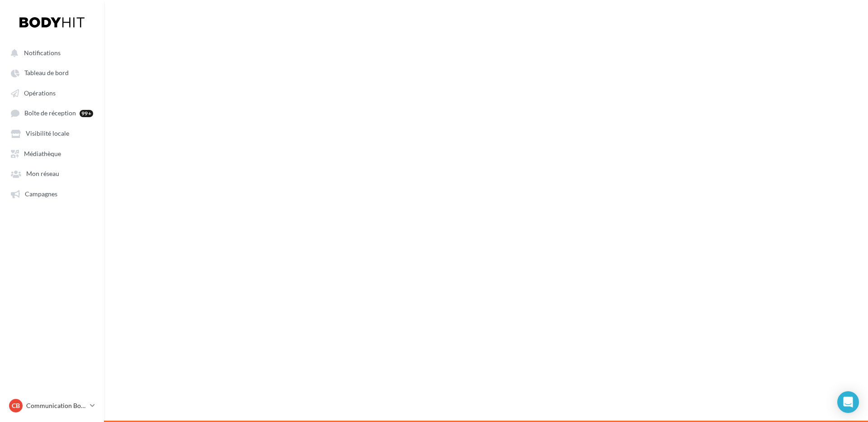 The height and width of the screenshot is (422, 868). What do you see at coordinates (50, 53) in the screenshot?
I see `button: Notifications` at bounding box center [50, 53].